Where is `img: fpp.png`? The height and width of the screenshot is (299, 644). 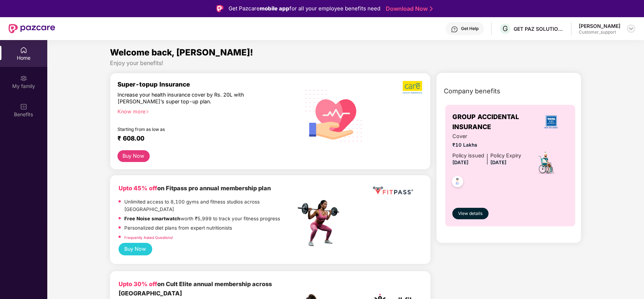 img: fpp.png is located at coordinates (320, 223).